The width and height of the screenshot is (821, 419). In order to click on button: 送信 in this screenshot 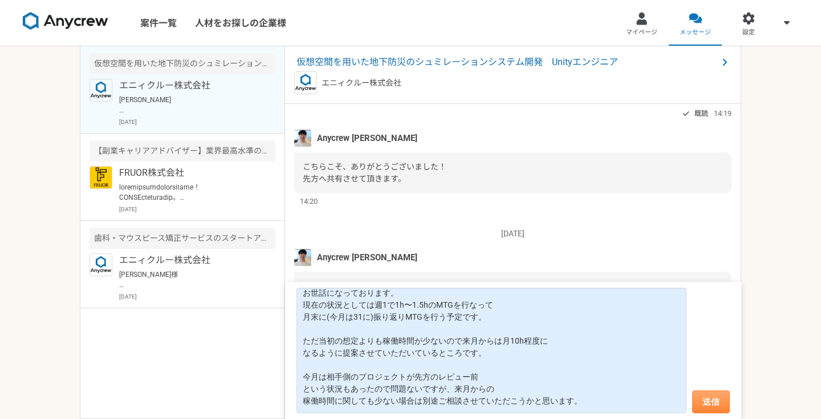, I will do `click(711, 402)`.